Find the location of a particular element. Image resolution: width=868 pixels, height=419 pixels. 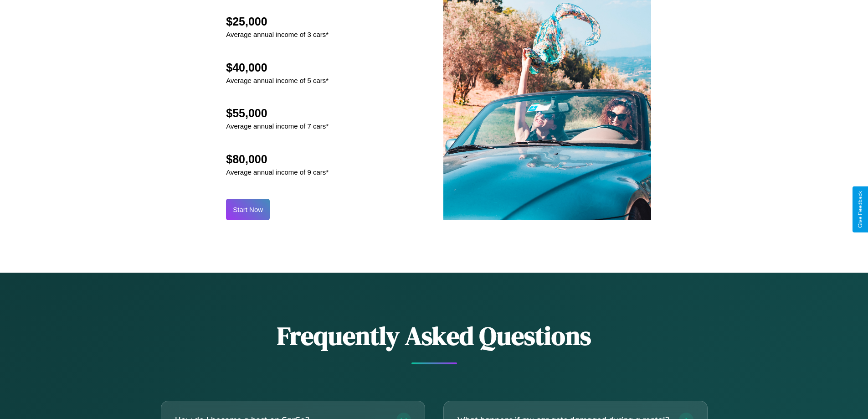

p: Average annual income of 5 cars* is located at coordinates (277, 80).